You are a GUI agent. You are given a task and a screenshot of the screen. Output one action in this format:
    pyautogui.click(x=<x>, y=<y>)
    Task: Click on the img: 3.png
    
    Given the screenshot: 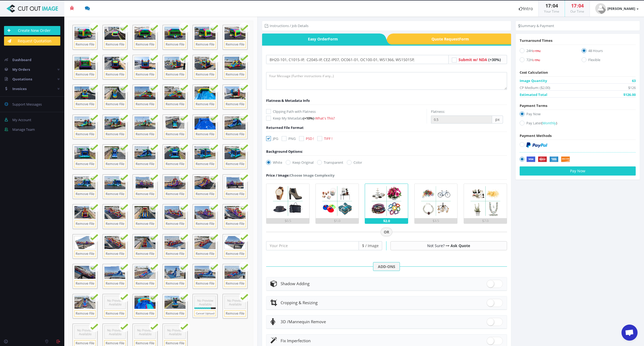 What is the action you would take?
    pyautogui.click(x=387, y=201)
    